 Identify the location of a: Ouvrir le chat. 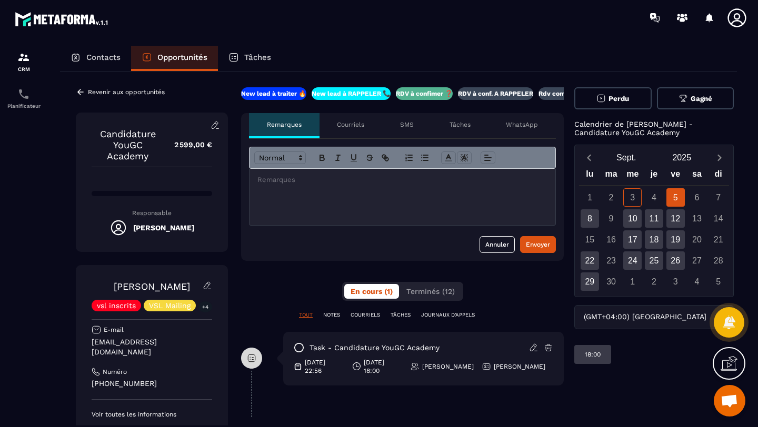
(729, 401).